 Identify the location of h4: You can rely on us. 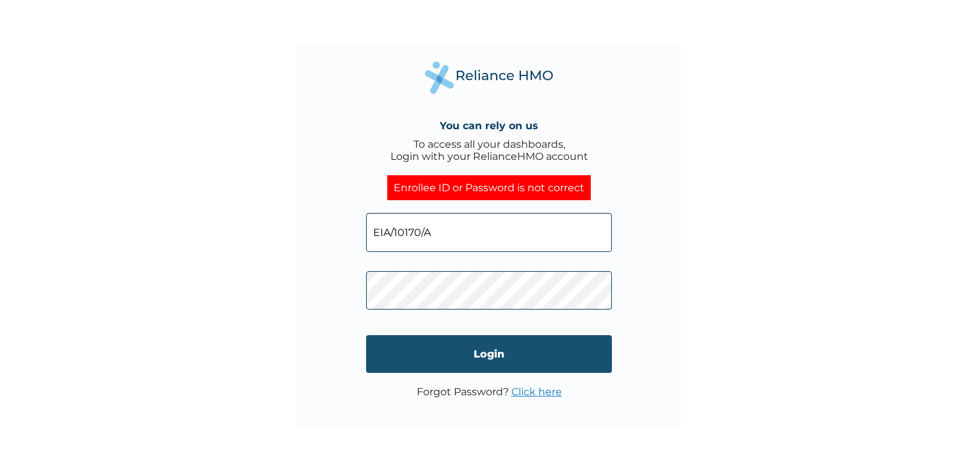
(489, 125).